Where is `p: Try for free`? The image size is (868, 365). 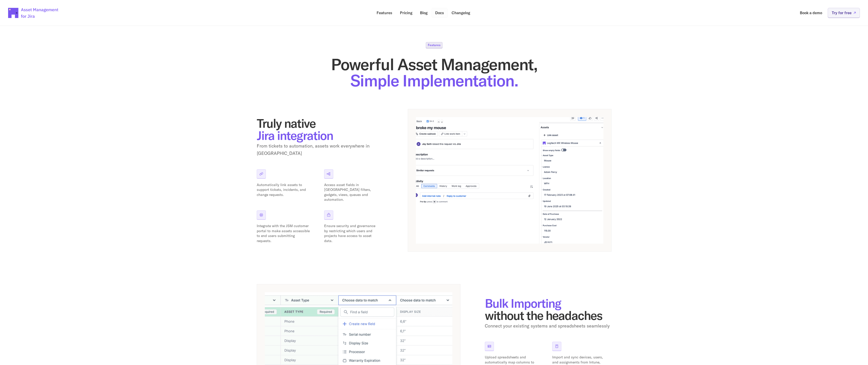
p: Try for free is located at coordinates (842, 13).